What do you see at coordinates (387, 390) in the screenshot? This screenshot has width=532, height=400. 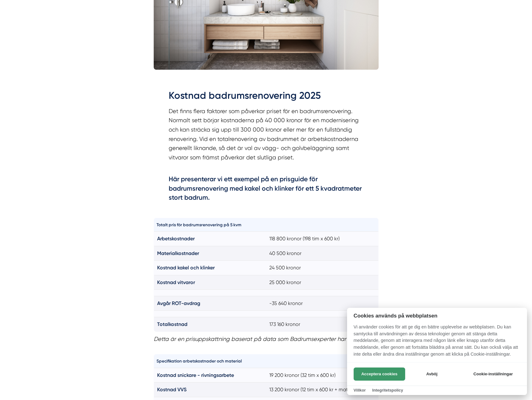 I see `a: Integritetspolicy` at bounding box center [387, 390].